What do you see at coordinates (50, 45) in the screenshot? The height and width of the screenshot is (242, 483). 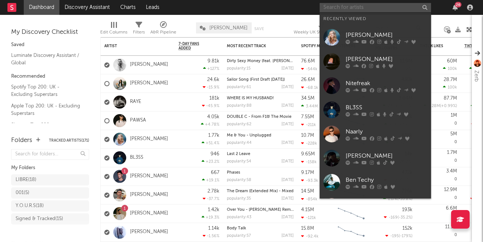 I see `div: Saved` at bounding box center [50, 45].